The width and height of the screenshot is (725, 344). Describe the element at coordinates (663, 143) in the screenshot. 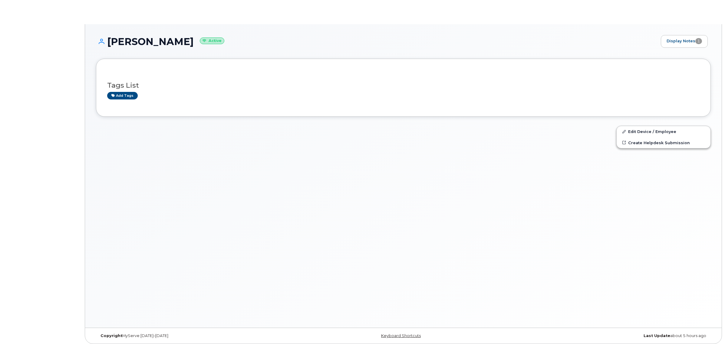

I see `a: Create Helpdesk Submission` at that location.